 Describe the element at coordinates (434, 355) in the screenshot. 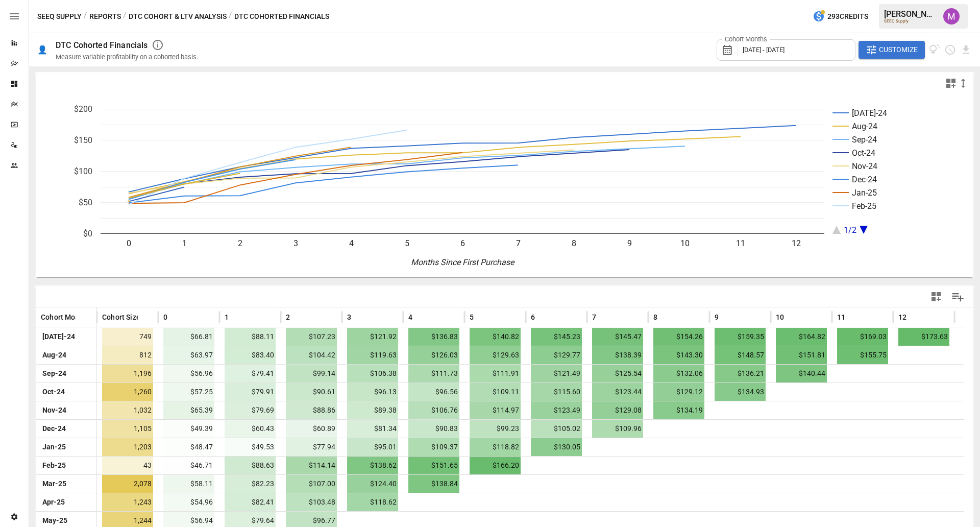

I see `span: $126.03` at that location.